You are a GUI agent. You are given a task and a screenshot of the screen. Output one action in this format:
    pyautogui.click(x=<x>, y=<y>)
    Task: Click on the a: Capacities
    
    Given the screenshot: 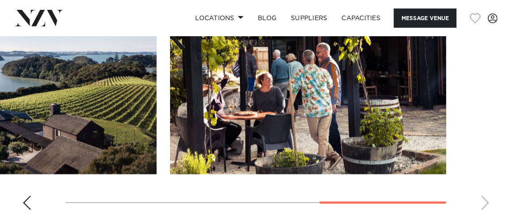 What is the action you would take?
    pyautogui.click(x=361, y=18)
    